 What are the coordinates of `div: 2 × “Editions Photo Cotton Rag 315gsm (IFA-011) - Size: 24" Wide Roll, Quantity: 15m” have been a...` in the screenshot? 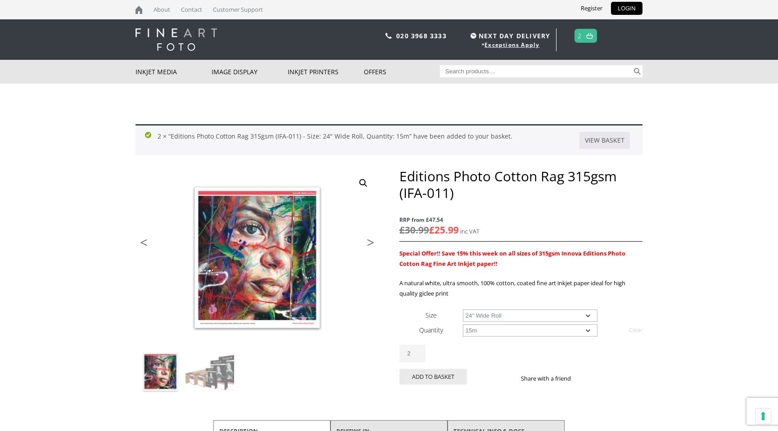 It's located at (389, 140).